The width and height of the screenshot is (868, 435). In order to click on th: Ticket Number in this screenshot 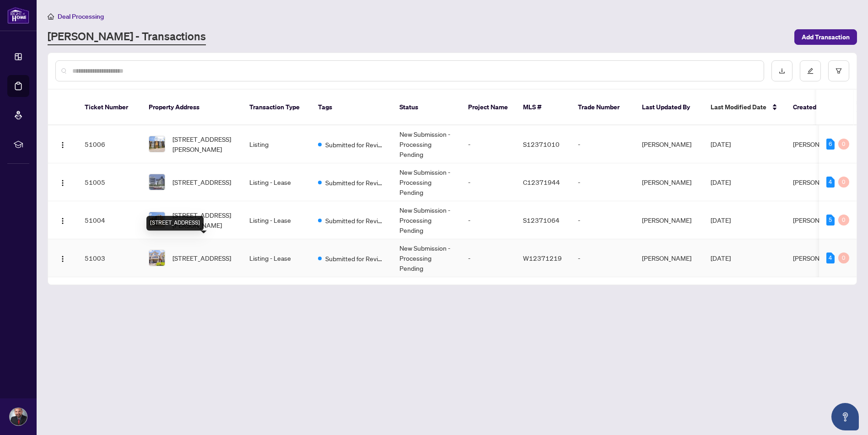, I will do `click(109, 108)`.